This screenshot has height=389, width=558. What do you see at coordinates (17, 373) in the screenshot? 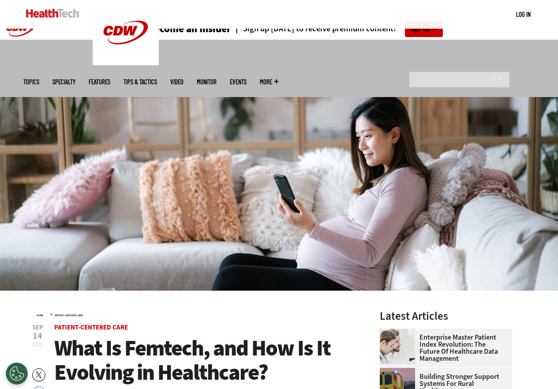
I see `div: Cookies Settings` at bounding box center [17, 373].